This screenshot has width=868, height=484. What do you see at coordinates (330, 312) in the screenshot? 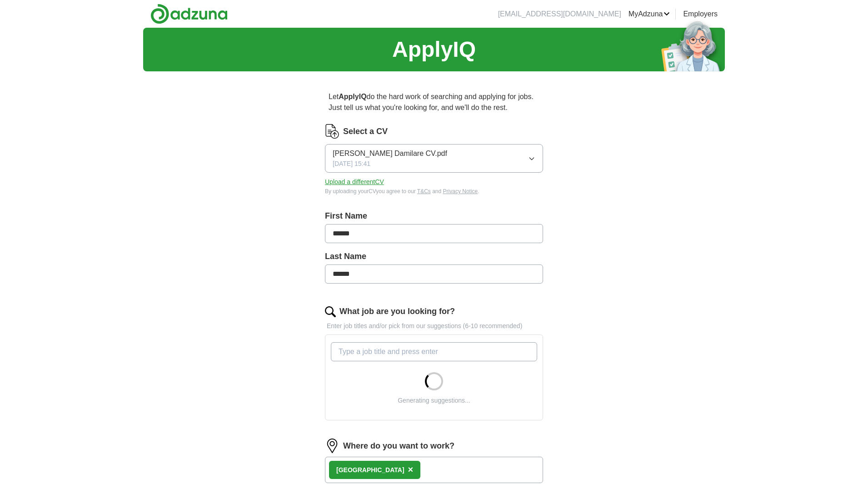
I see `img: search.png` at bounding box center [330, 312].